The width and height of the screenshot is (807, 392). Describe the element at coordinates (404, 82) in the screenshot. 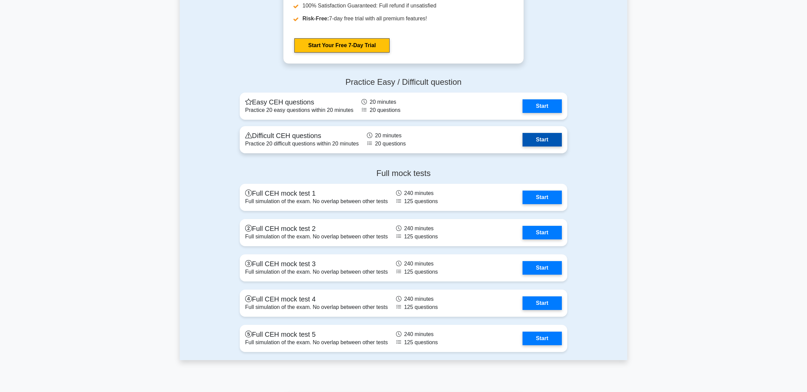

I see `h4: Practice Easy / Difficult question` at that location.